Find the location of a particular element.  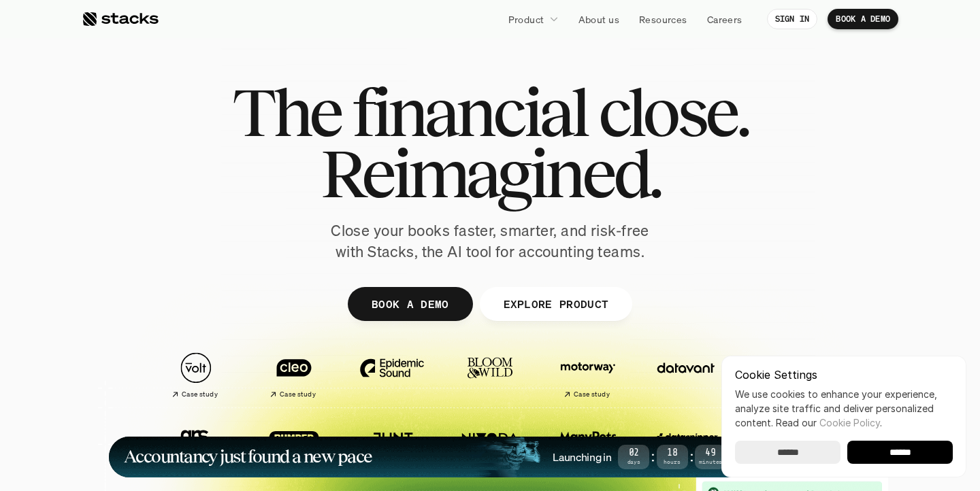

span: 02 is located at coordinates (634, 453).